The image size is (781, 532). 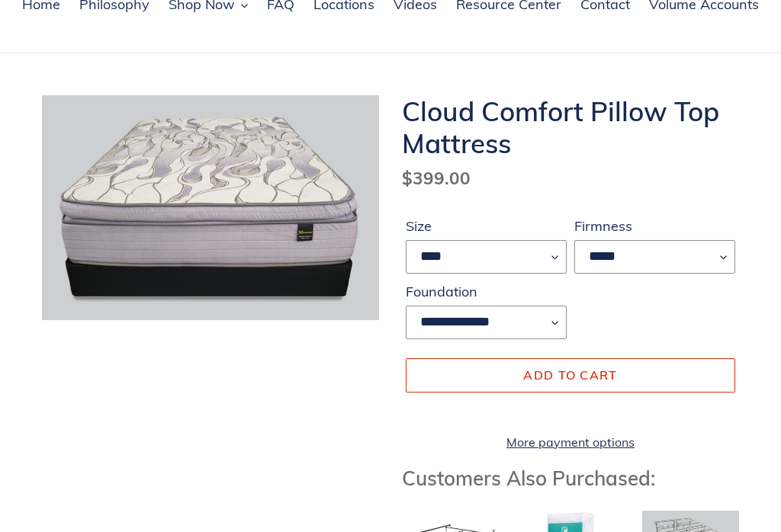 What do you see at coordinates (437, 178) in the screenshot?
I see `span: $399.00` at bounding box center [437, 178].